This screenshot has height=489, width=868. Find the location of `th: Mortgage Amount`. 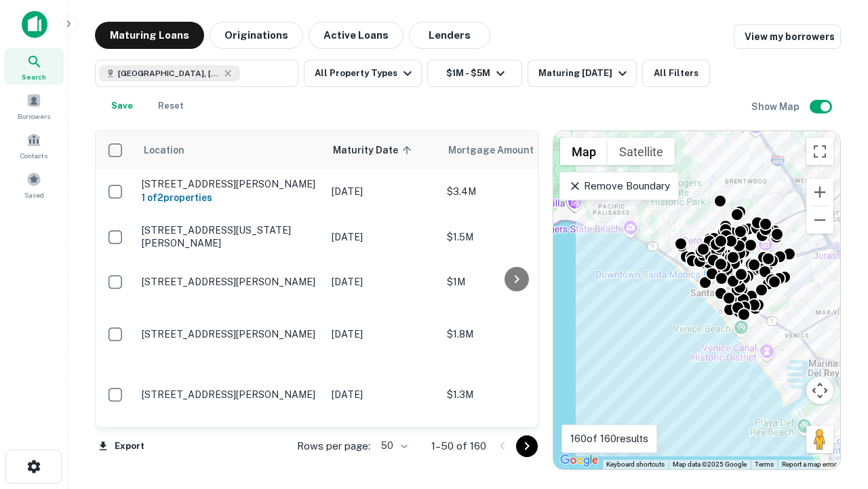

th: Mortgage Amount is located at coordinates (514, 150).